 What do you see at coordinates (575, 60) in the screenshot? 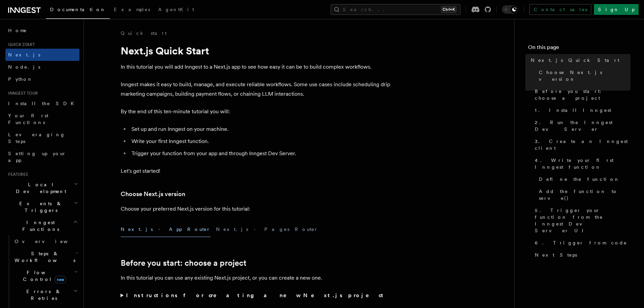
I see `span: Next.js Quick Start` at bounding box center [575, 60].